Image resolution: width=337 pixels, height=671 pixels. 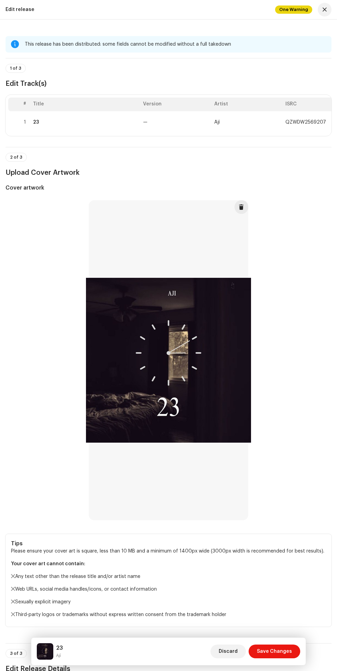 I want to click on span: One Warning, so click(x=293, y=10).